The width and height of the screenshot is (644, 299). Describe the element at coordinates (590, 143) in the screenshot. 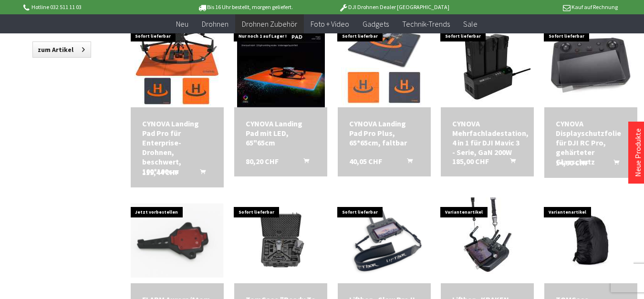

I see `a: CYNOVA Displayschutzfolie für DJI RC Pro, gehärteter Glasschutz 14,90 CHF In den Warenkorb` at that location.